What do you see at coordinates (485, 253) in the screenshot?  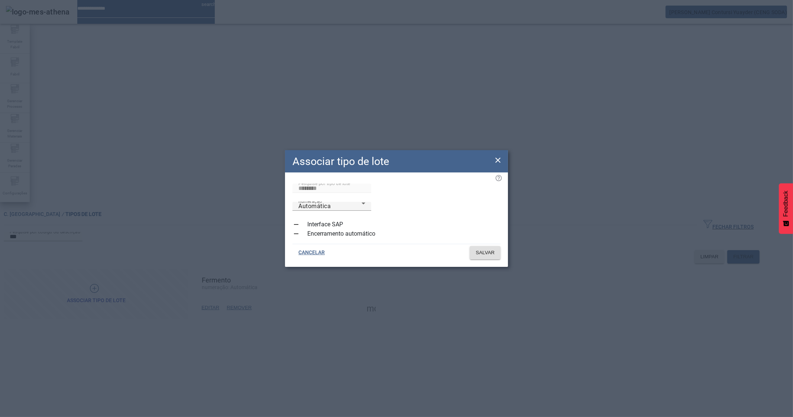 I see `button: SALVAR` at bounding box center [485, 253].